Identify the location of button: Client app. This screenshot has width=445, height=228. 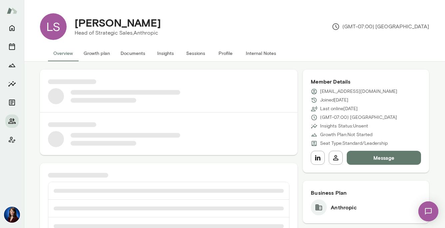
(12, 140).